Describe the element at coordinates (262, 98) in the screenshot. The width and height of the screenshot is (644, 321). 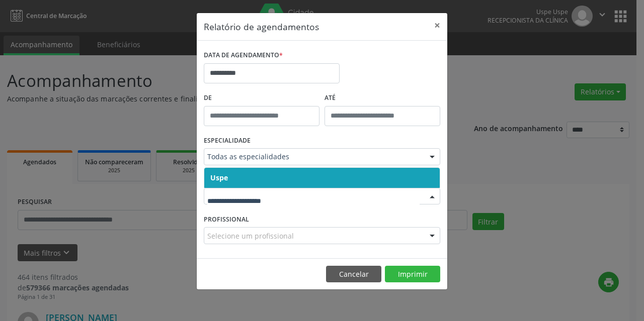
I see `label: De` at that location.